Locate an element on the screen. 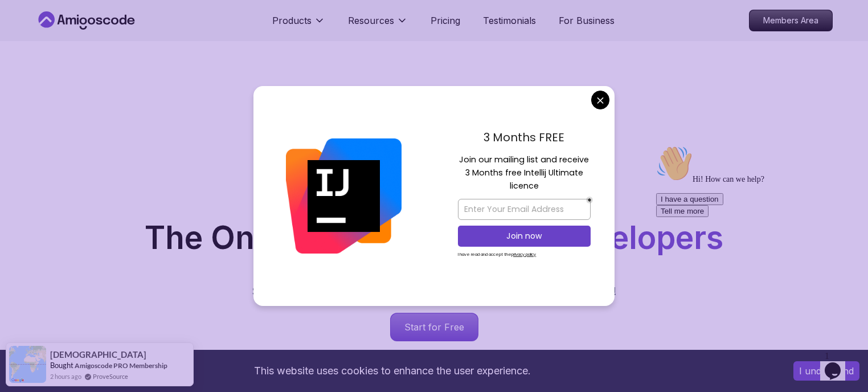 The width and height of the screenshot is (868, 392). p: Get unlimited access to coding , , and . Start your journey or level up your career with Amigosco... is located at coordinates (434, 283).